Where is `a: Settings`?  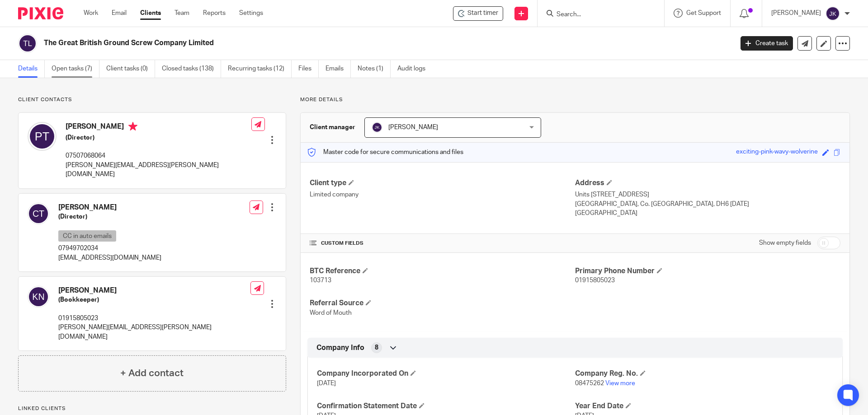 a: Settings is located at coordinates (251, 13).